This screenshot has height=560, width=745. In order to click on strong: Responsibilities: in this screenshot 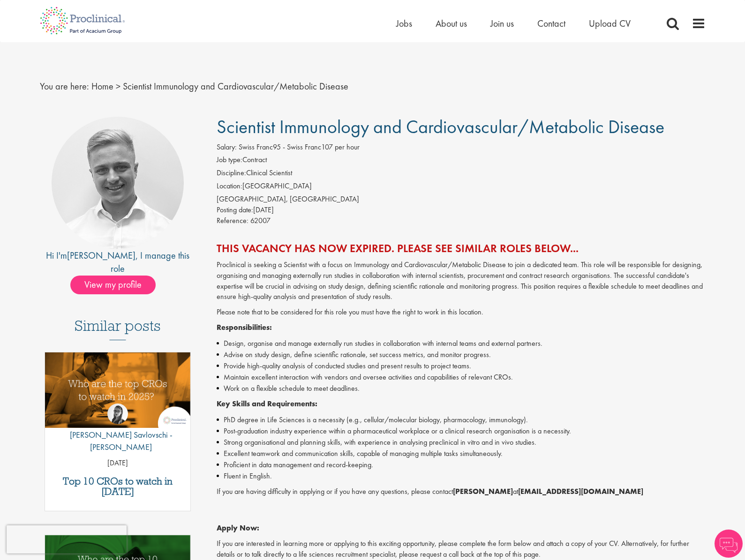, I will do `click(244, 327)`.